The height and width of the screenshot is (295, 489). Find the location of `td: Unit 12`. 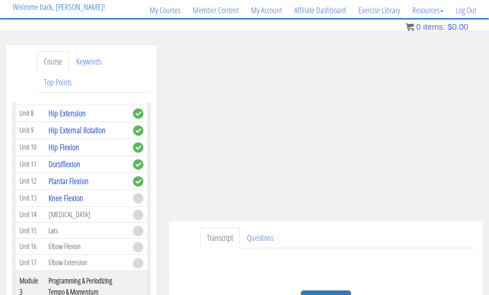

td: Unit 12 is located at coordinates (30, 181).